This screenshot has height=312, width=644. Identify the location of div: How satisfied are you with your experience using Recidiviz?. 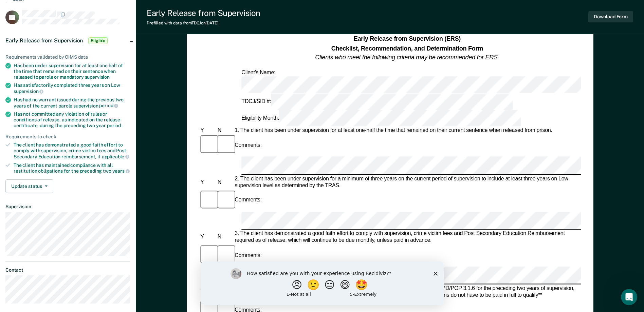
(124, 12).